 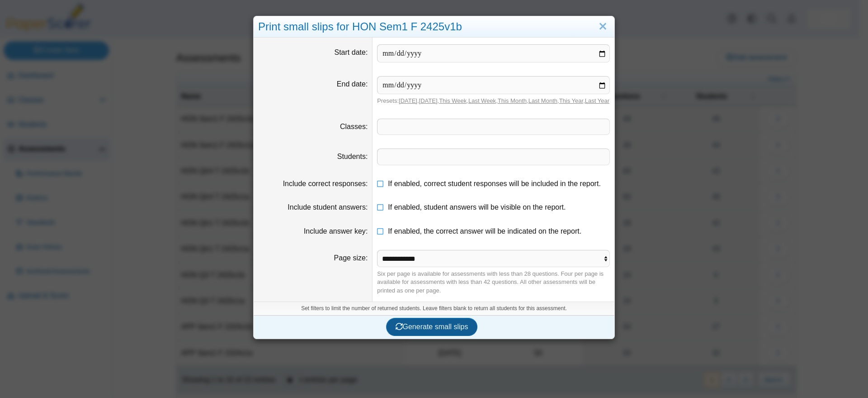 What do you see at coordinates (603, 27) in the screenshot?
I see `a: Close` at bounding box center [603, 27].